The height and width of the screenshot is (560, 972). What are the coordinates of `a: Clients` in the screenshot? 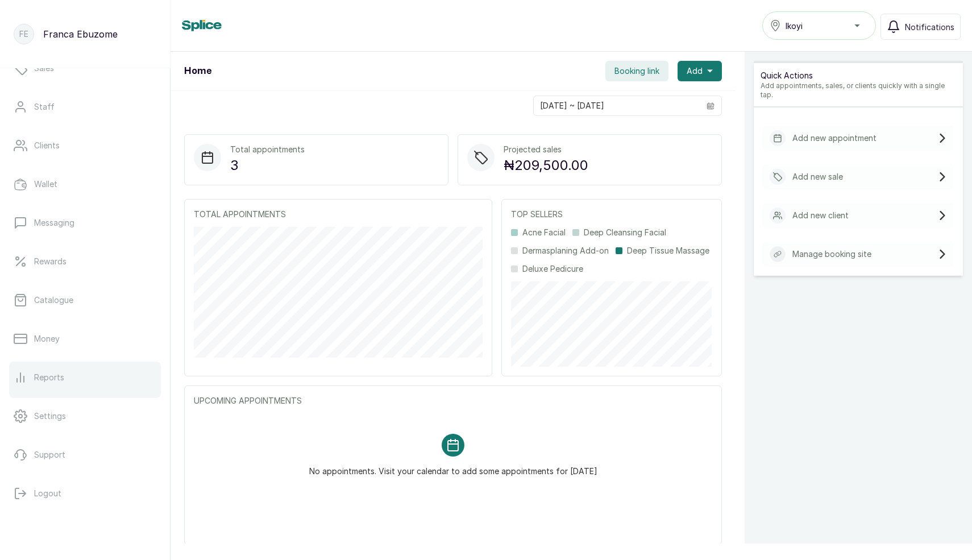 It's located at (85, 146).